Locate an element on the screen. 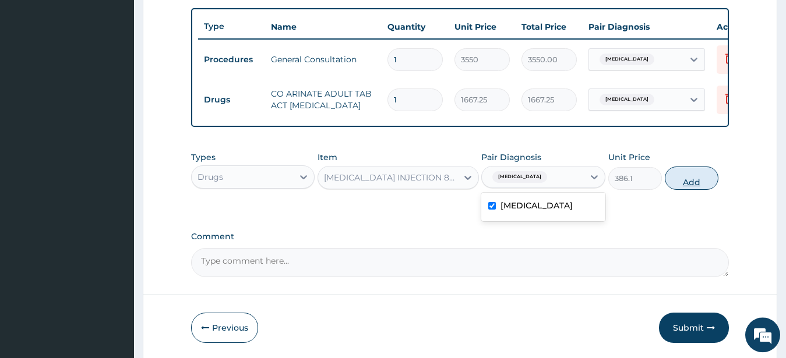  th: Total Price is located at coordinates (549, 27).